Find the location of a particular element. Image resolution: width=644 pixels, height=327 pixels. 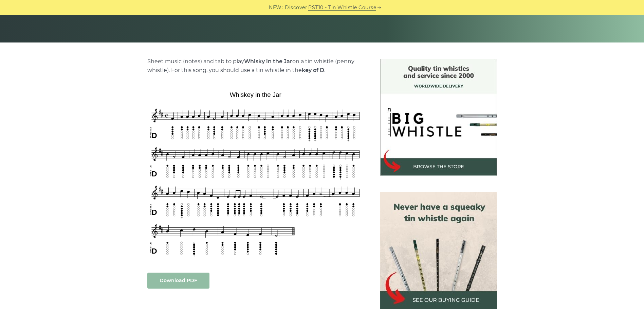

a: Download PDF is located at coordinates (178, 280).